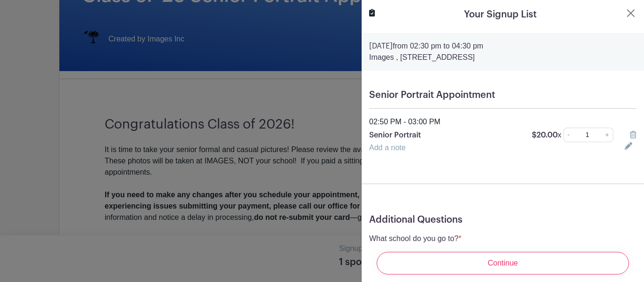 This screenshot has width=644, height=282. Describe the element at coordinates (503, 122) in the screenshot. I see `div: 02:50 PM - 03:00 PM` at that location.